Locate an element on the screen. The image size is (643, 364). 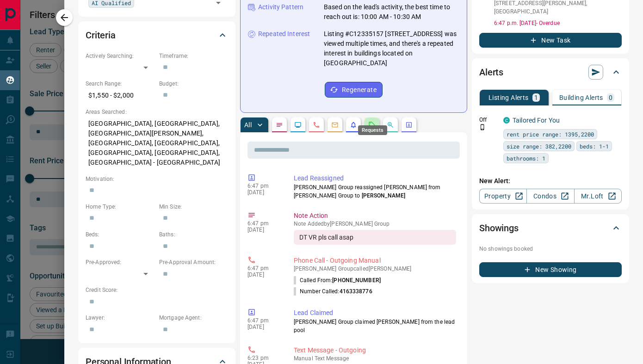
p: Lead Claimed is located at coordinates (375, 312).